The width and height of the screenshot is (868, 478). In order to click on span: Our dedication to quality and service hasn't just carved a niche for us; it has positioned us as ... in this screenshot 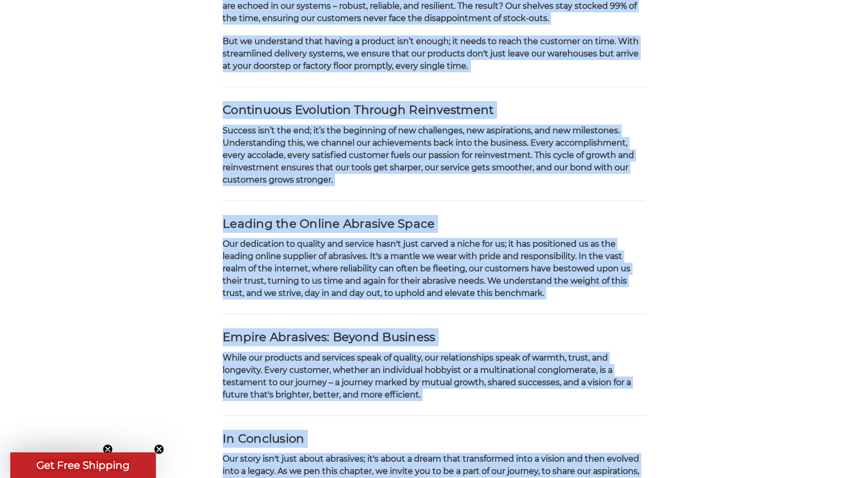, I will do `click(427, 268)`.